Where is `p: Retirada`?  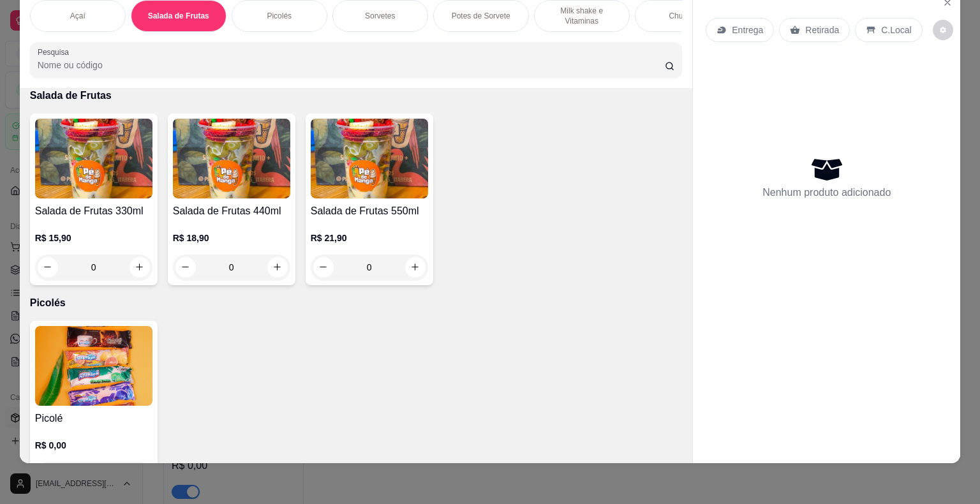 p: Retirada is located at coordinates (822, 30).